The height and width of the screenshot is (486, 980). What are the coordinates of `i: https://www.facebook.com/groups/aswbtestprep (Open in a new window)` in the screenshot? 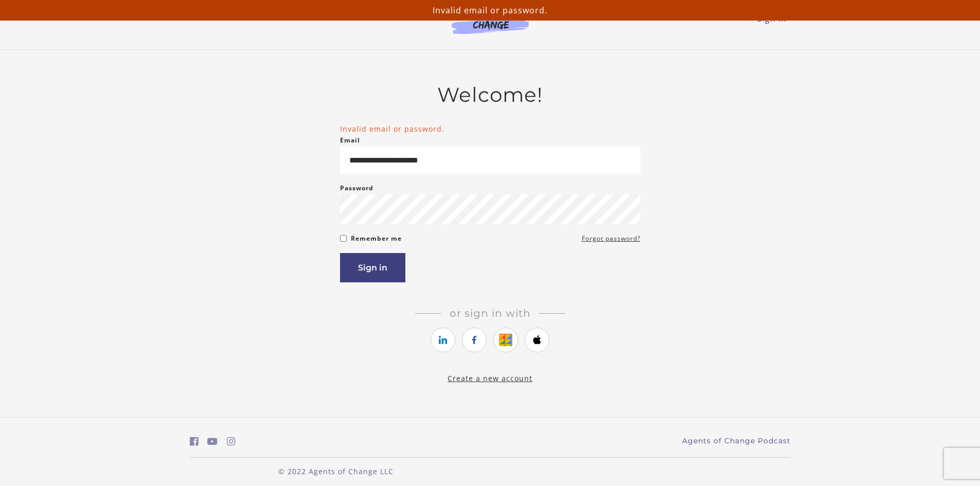 It's located at (194, 442).